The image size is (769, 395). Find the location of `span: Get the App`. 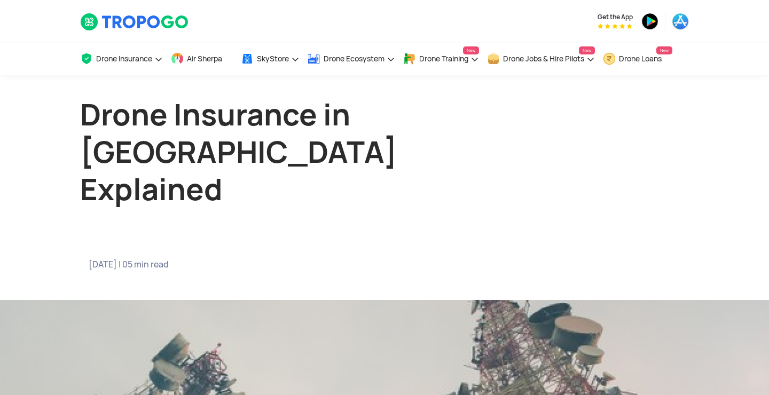

span: Get the App is located at coordinates (615, 17).